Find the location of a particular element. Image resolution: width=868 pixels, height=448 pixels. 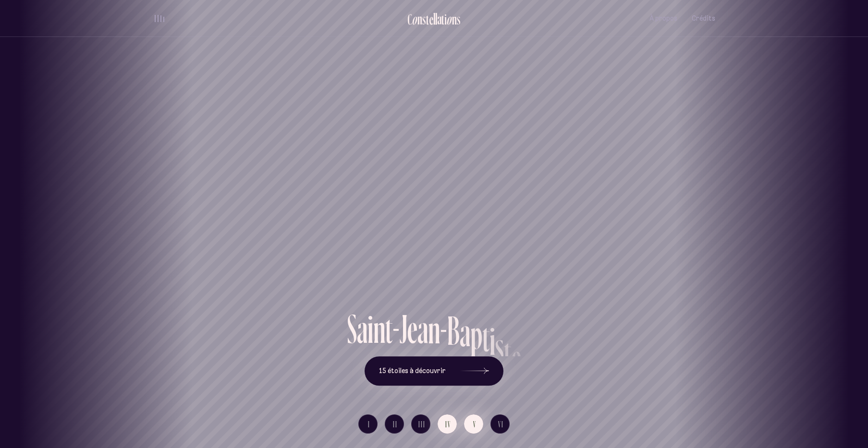

span: À propos is located at coordinates (663, 18).